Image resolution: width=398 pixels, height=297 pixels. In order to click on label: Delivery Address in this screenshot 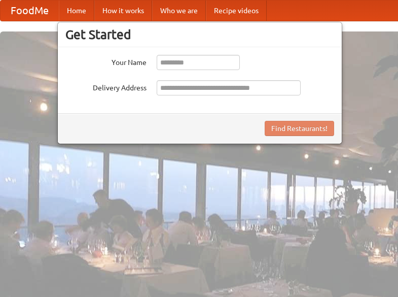, I will do `click(106, 86)`.